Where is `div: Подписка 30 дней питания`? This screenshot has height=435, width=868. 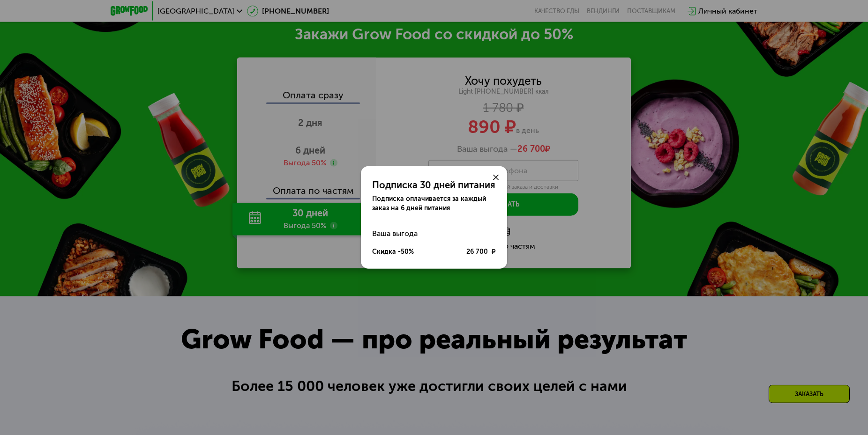 div: Подписка 30 дней питания is located at coordinates (434, 185).